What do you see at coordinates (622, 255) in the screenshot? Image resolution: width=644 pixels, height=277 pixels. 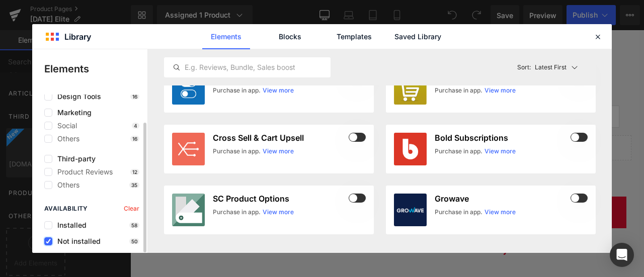 I see `div: Open Intercom Messenger` at bounding box center [622, 255].